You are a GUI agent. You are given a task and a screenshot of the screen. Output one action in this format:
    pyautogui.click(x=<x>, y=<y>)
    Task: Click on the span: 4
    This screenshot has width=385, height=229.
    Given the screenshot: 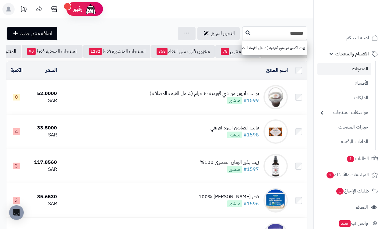 What is the action you would take?
    pyautogui.click(x=16, y=132)
    